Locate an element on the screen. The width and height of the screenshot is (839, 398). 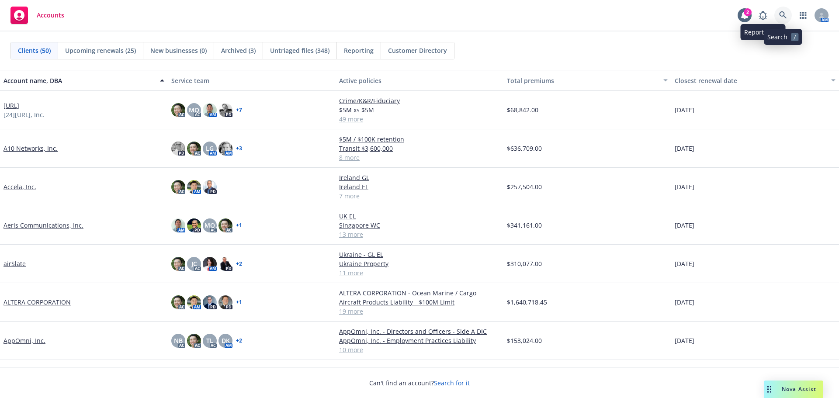
div: Active policies is located at coordinates (419, 80).